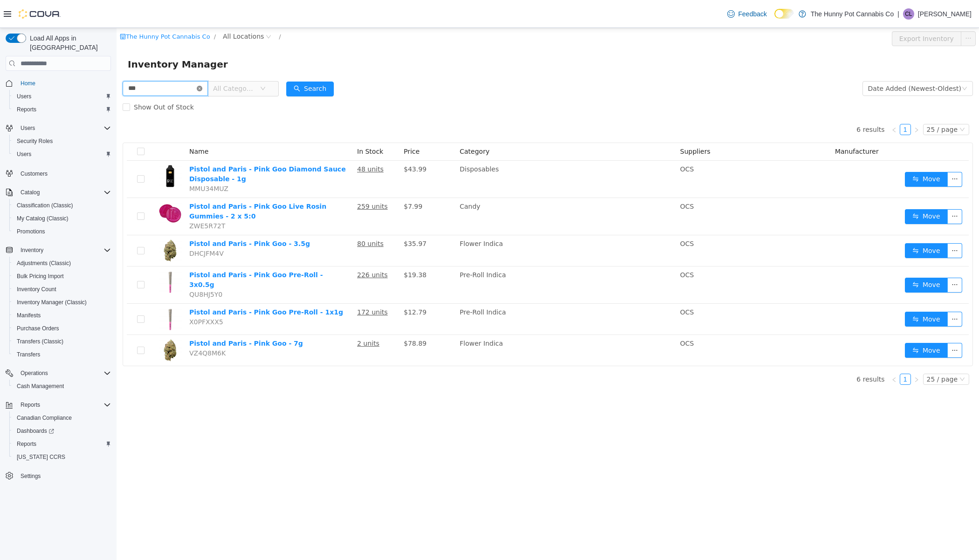 The width and height of the screenshot is (979, 560). I want to click on button: Promotions, so click(62, 232).